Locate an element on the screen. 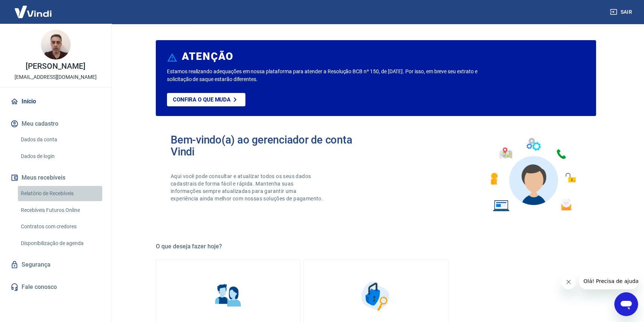  a: Contratos com credores is located at coordinates (60, 227).